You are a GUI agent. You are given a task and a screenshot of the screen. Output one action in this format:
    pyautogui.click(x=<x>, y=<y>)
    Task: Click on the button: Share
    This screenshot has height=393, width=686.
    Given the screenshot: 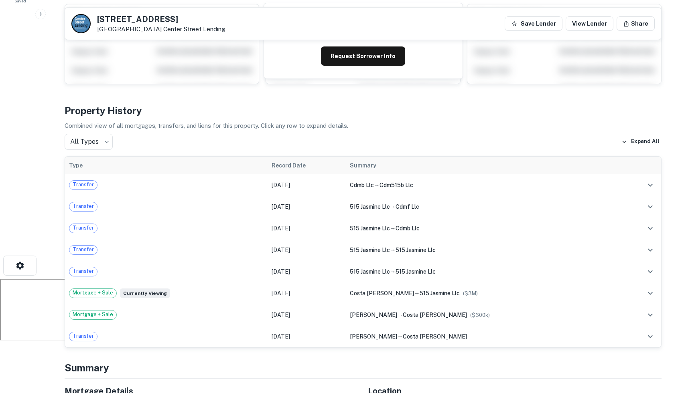 What is the action you would take?
    pyautogui.click(x=635, y=24)
    